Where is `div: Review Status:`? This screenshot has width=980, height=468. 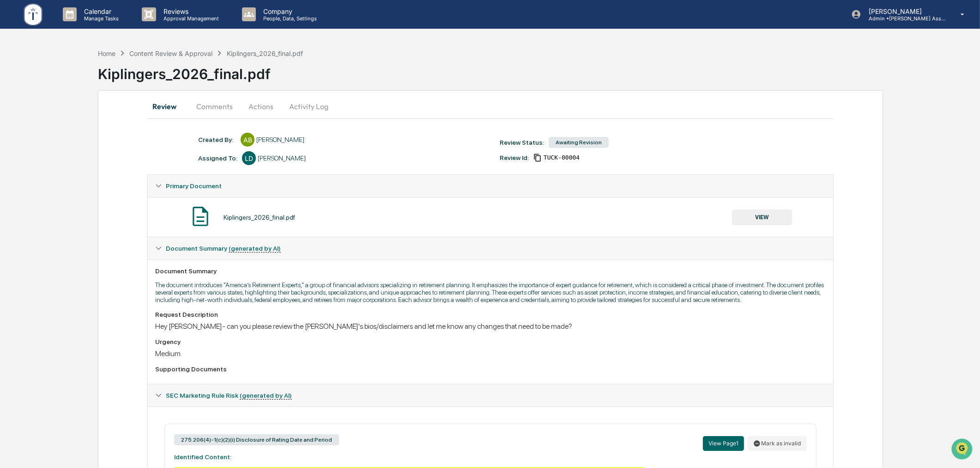 div: Review Status: is located at coordinates (522, 142).